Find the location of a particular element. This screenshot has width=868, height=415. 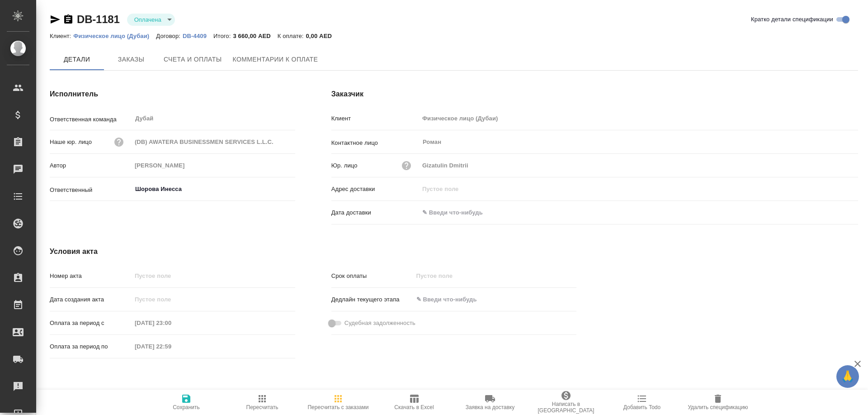

p: 0,00 AED is located at coordinates (322, 36).